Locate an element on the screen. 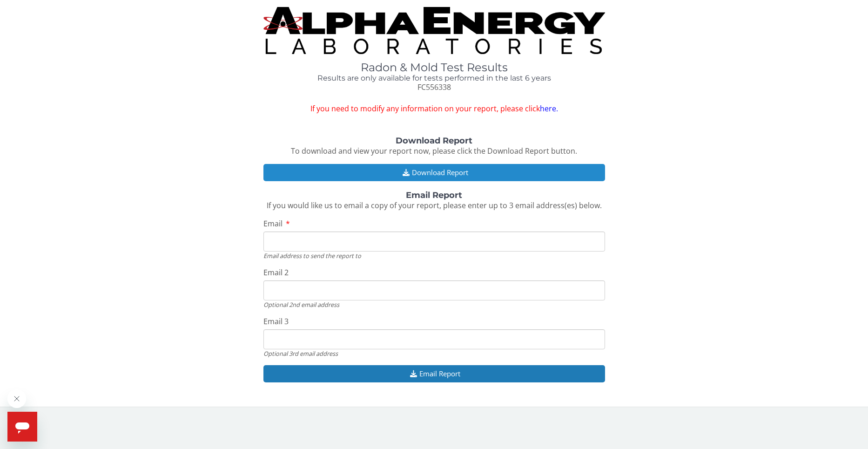 This screenshot has width=868, height=449. button: Download Report is located at coordinates (434, 172).